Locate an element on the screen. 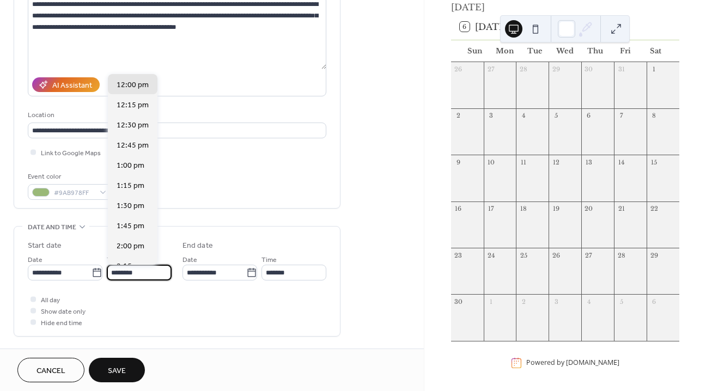 Image resolution: width=706 pixels, height=391 pixels. div: End date is located at coordinates (198, 246).